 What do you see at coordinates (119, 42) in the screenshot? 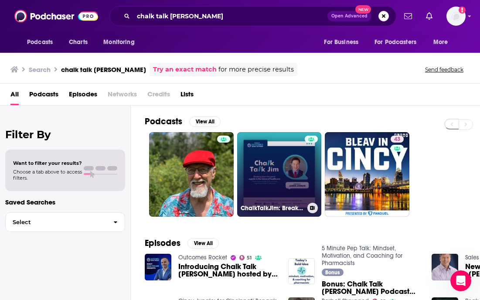
I see `span: Monitoring` at bounding box center [119, 42].